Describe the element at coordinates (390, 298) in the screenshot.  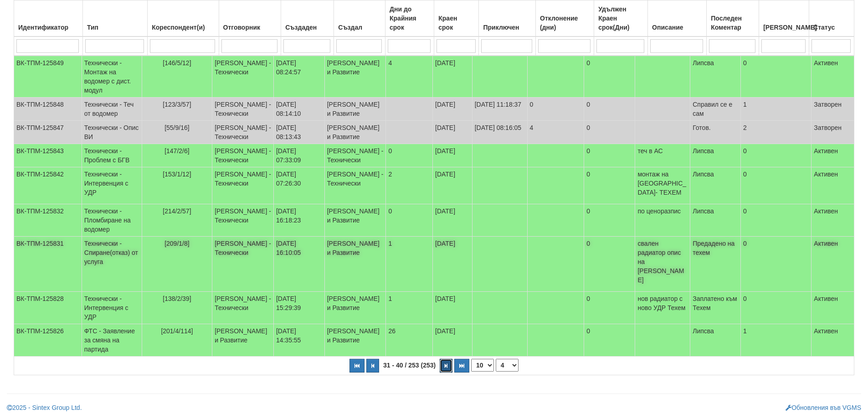
I see `span: 1` at that location.